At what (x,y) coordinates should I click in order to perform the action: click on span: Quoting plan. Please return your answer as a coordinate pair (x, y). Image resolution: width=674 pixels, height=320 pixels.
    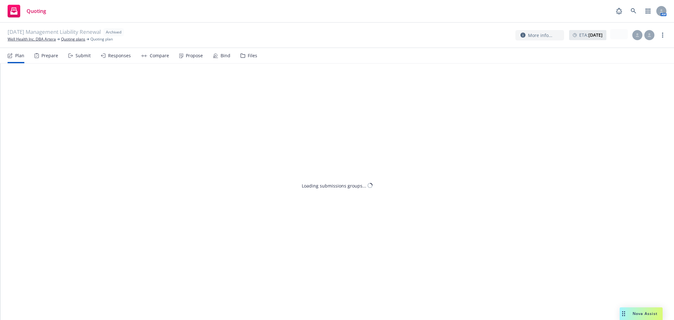
    Looking at the image, I should click on (101, 39).